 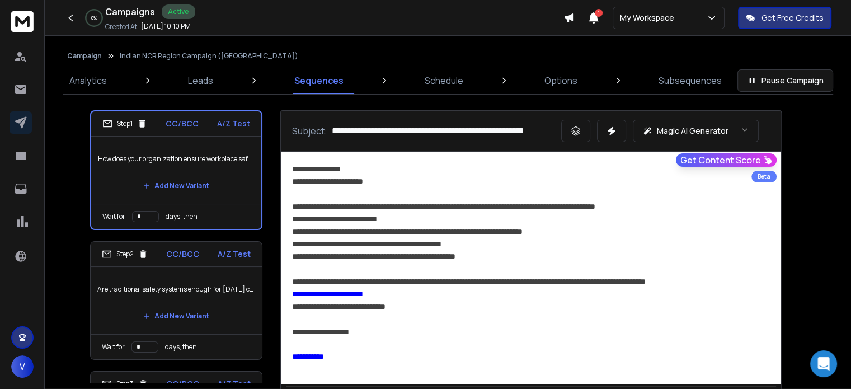 I want to click on button: V, so click(x=22, y=367).